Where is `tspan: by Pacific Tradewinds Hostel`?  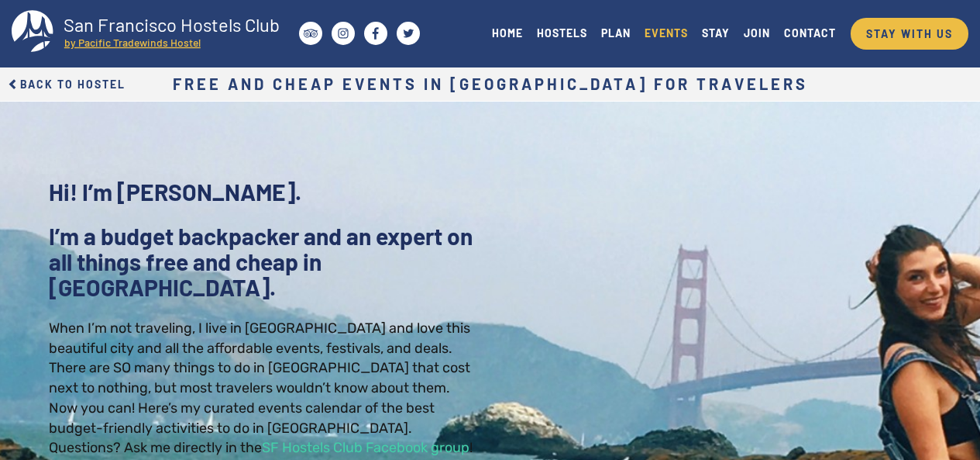
tspan: by Pacific Tradewinds Hostel is located at coordinates (132, 42).